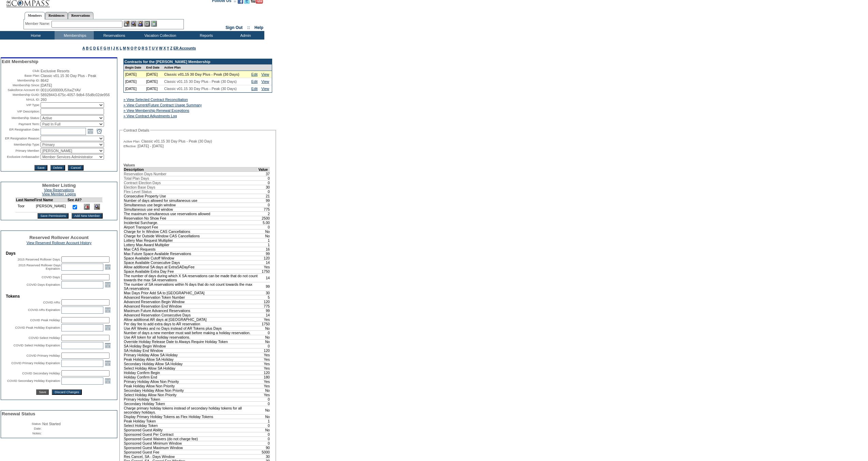 The height and width of the screenshot is (461, 868). What do you see at coordinates (259, 28) in the screenshot?
I see `a: Help` at bounding box center [259, 28].